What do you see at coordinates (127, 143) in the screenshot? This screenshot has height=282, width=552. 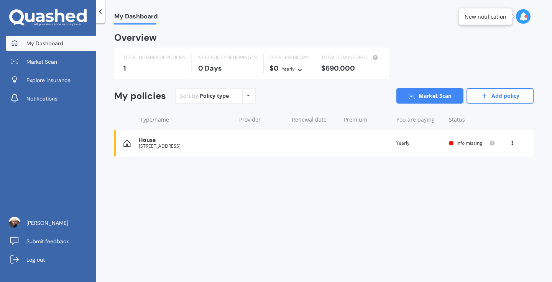 I see `img: House` at bounding box center [127, 143].